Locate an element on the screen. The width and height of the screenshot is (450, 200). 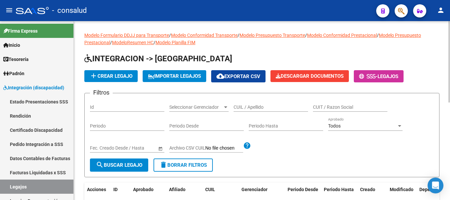
span: Creado is located at coordinates (368, 189).